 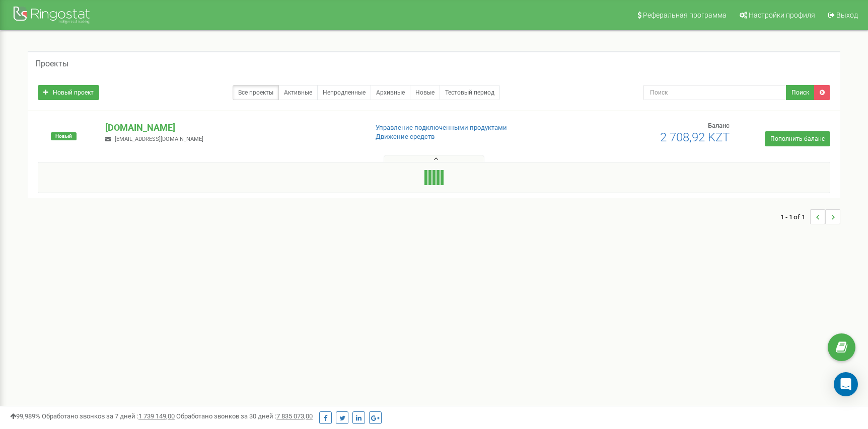 I want to click on input: Поиск, so click(x=715, y=92).